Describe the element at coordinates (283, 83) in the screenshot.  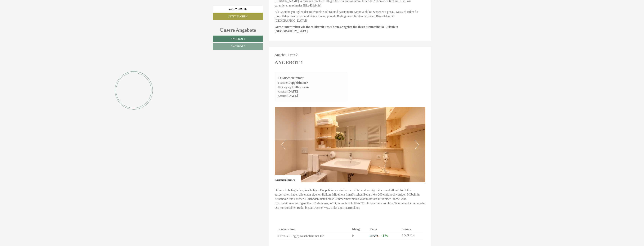
I see `small: 1 Person:` at that location.